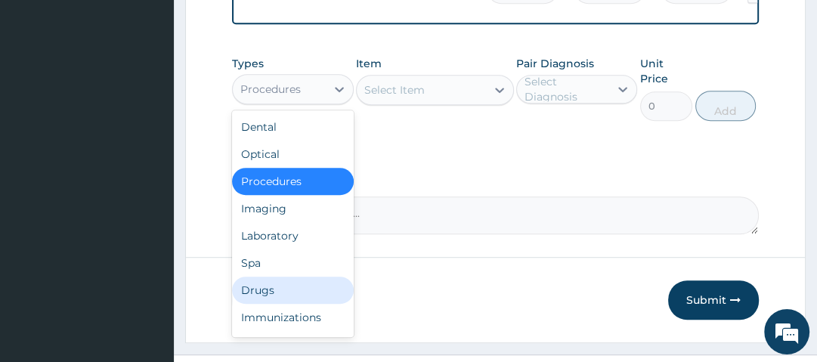 The height and width of the screenshot is (362, 817). What do you see at coordinates (566, 89) in the screenshot?
I see `div: Select Diagnosis` at bounding box center [566, 89].